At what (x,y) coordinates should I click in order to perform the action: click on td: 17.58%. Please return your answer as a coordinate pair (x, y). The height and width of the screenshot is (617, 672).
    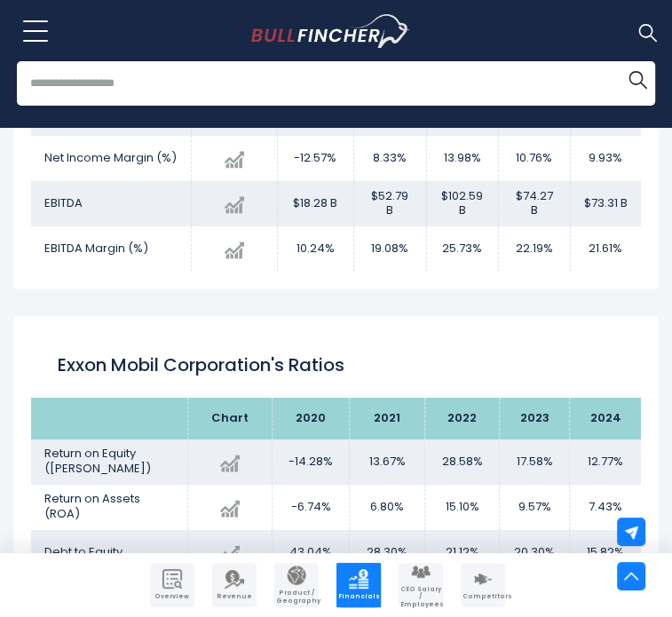
    Looking at the image, I should click on (535, 462).